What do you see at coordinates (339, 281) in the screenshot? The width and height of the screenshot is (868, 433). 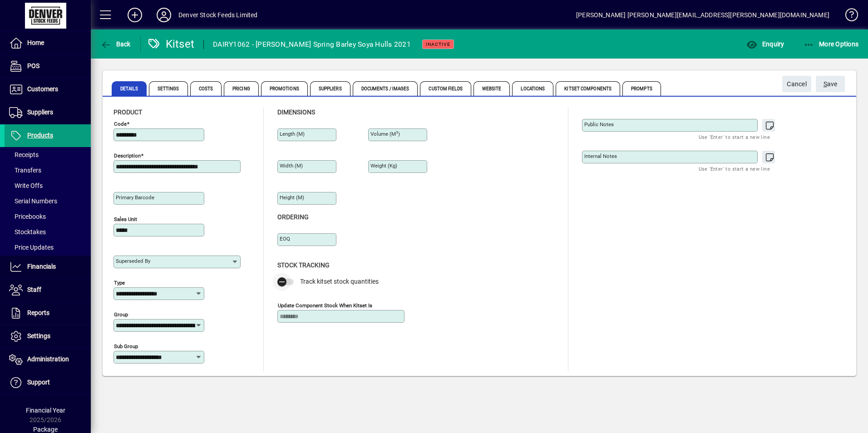 I see `span: Track kitset stock quantities` at bounding box center [339, 281].